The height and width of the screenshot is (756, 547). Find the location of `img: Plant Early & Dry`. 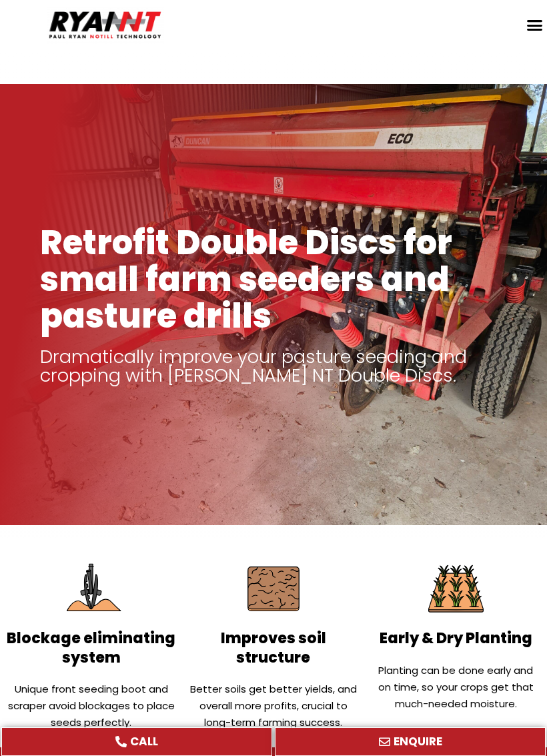

img: Plant Early & Dry is located at coordinates (455, 589).